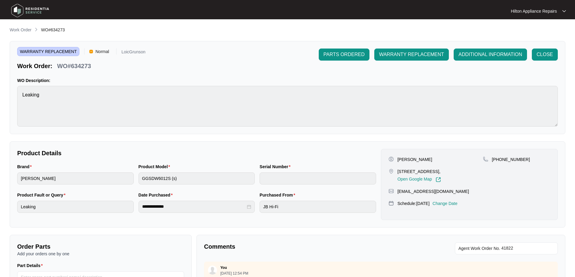 The image size is (575, 277). I want to click on textarea: Leaking, so click(287, 106).